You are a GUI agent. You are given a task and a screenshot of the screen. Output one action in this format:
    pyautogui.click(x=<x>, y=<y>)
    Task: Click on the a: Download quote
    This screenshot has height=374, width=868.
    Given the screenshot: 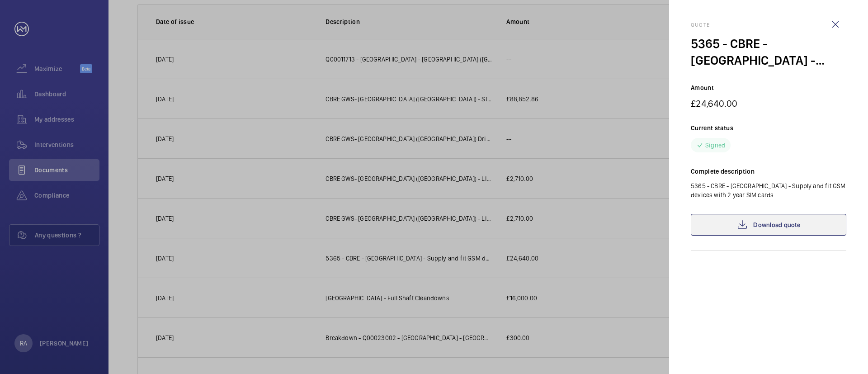 What is the action you would take?
    pyautogui.click(x=768, y=225)
    